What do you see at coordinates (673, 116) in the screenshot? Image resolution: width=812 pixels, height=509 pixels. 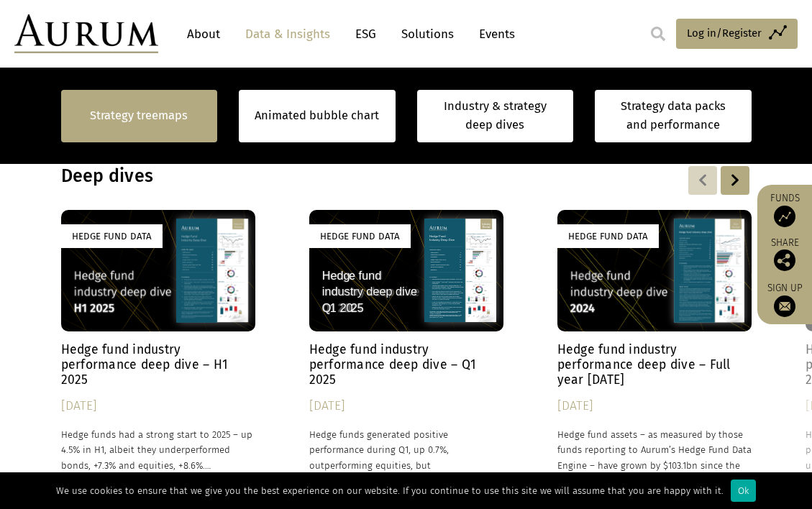 I see `a: Strategy data packs and performance` at bounding box center [673, 116].